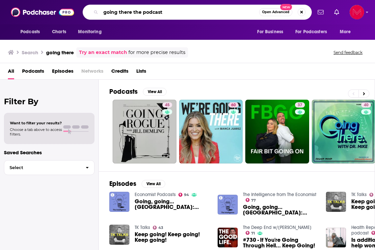 The height and width of the screenshot is (250, 375). What do you see at coordinates (336, 238) in the screenshot?
I see `img: Is additional leave going to help women going through menopause?` at bounding box center [336, 238].